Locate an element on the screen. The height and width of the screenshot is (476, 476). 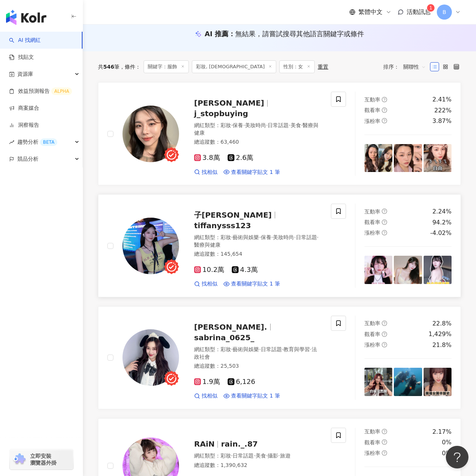
a: chrome extension立即安裝 瀏覽器外掛 is located at coordinates (41, 459).